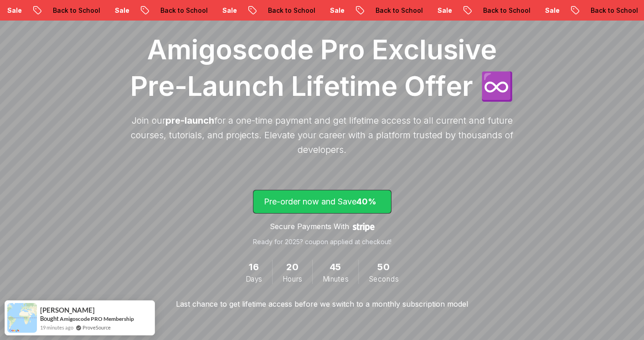  Describe the element at coordinates (292, 267) in the screenshot. I see `span: 20 Hours` at that location.